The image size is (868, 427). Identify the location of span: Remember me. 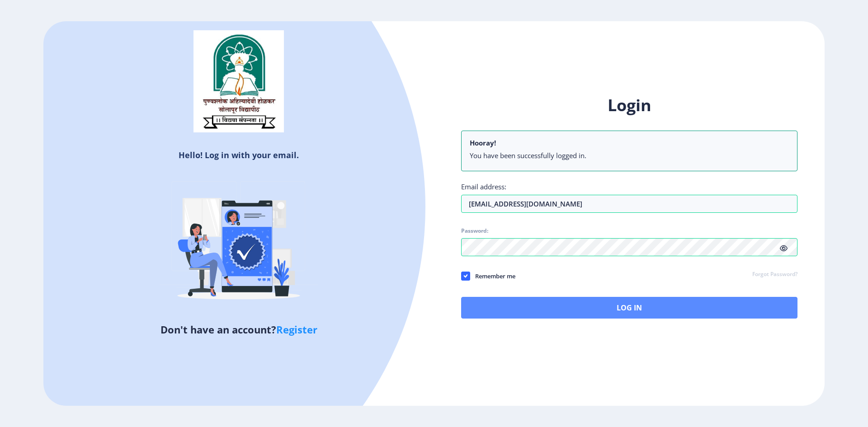
(493, 276).